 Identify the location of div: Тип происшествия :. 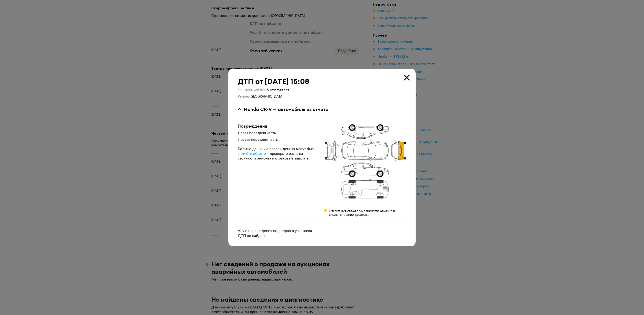
(322, 90).